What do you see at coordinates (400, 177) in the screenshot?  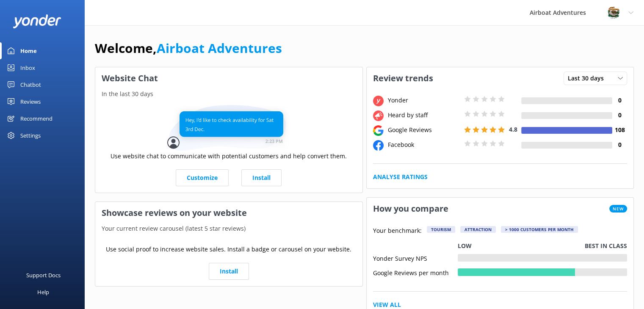 I see `a: Analyse Ratings` at bounding box center [400, 177].